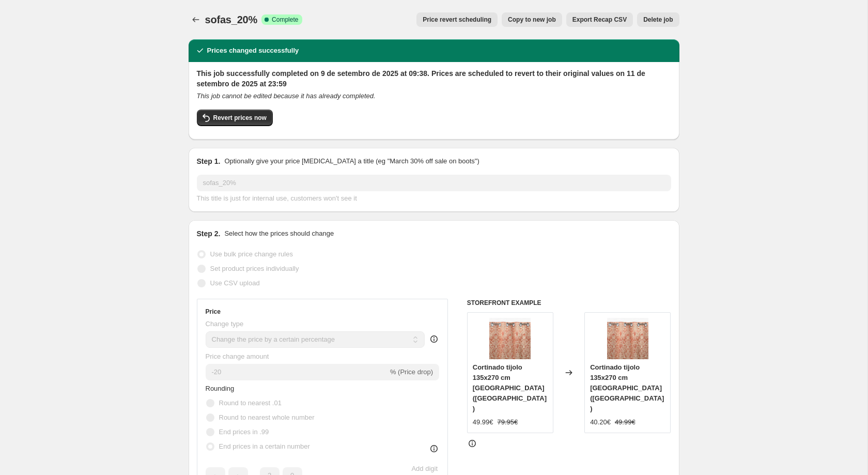 The height and width of the screenshot is (475, 868). Describe the element at coordinates (234, 118) in the screenshot. I see `button: Revert prices now` at that location.